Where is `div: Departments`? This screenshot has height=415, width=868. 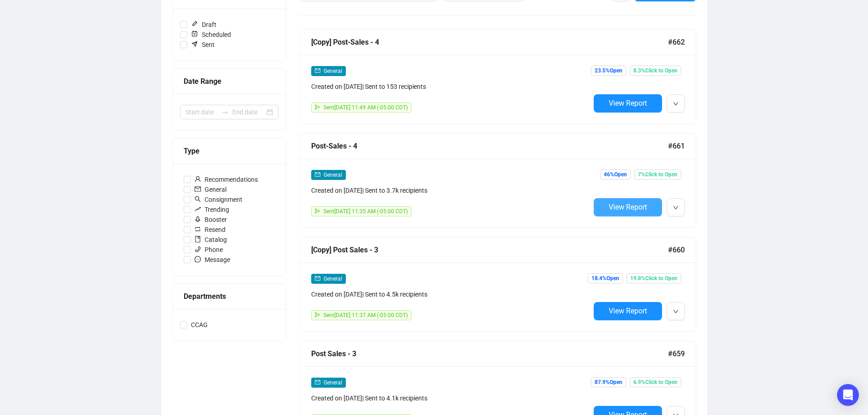
div: Departments is located at coordinates (229, 296).